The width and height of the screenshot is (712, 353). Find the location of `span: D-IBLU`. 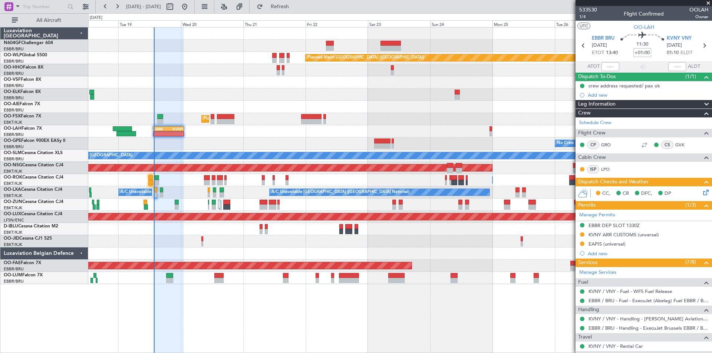

span: D-IBLU is located at coordinates (11, 226).